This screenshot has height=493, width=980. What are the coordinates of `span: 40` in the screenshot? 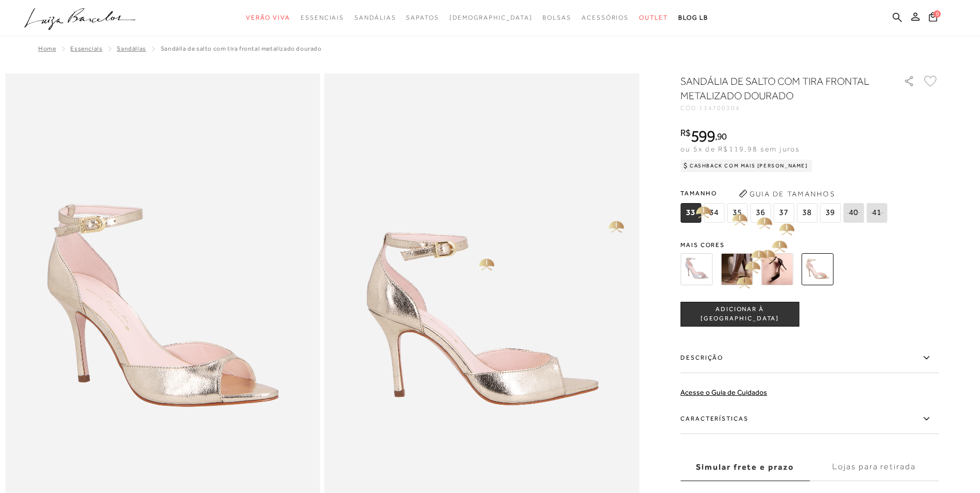 It's located at (854, 213).